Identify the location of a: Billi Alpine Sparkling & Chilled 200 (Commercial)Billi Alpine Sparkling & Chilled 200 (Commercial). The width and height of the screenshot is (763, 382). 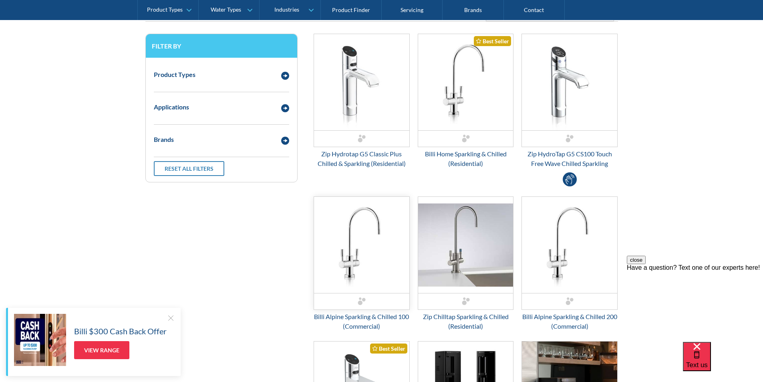
(570, 264).